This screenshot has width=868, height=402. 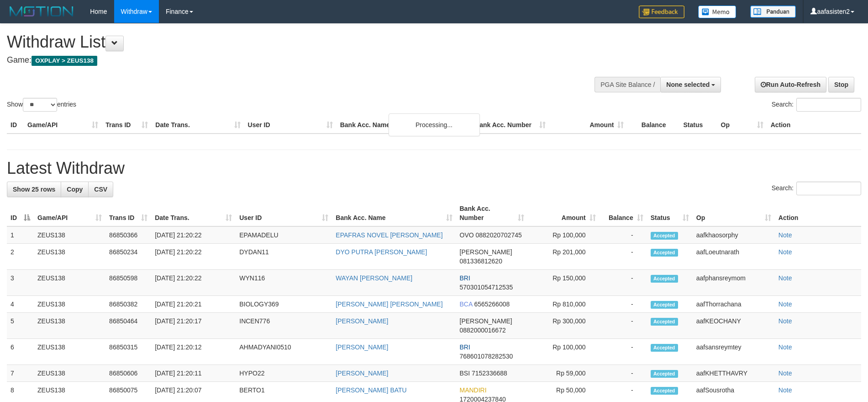 I want to click on td: Rp 300,000, so click(x=563, y=326).